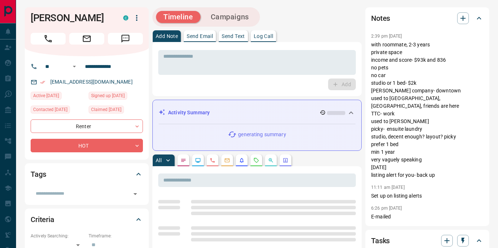  I want to click on div: HOT, so click(87, 145).